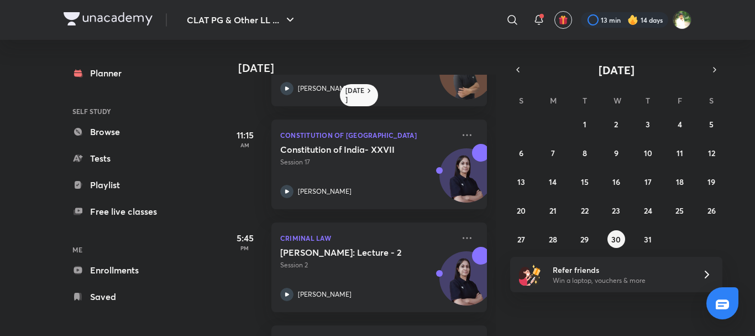 The image size is (755, 336). I want to click on button: July 18, 2025, so click(680, 181).